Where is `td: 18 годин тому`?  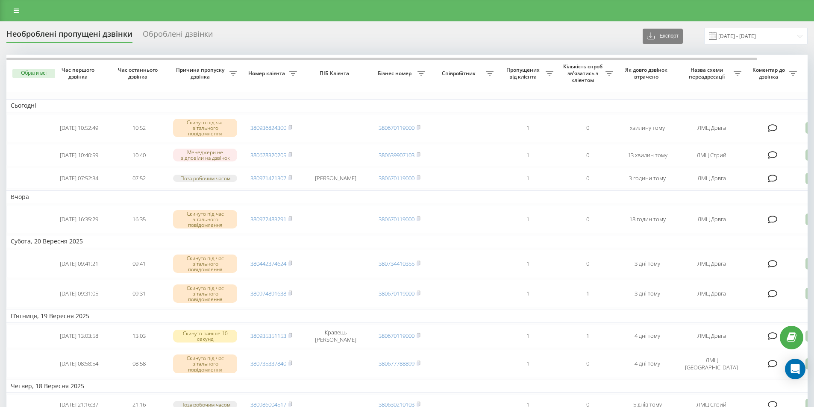 td: 18 годин тому is located at coordinates (647, 219).